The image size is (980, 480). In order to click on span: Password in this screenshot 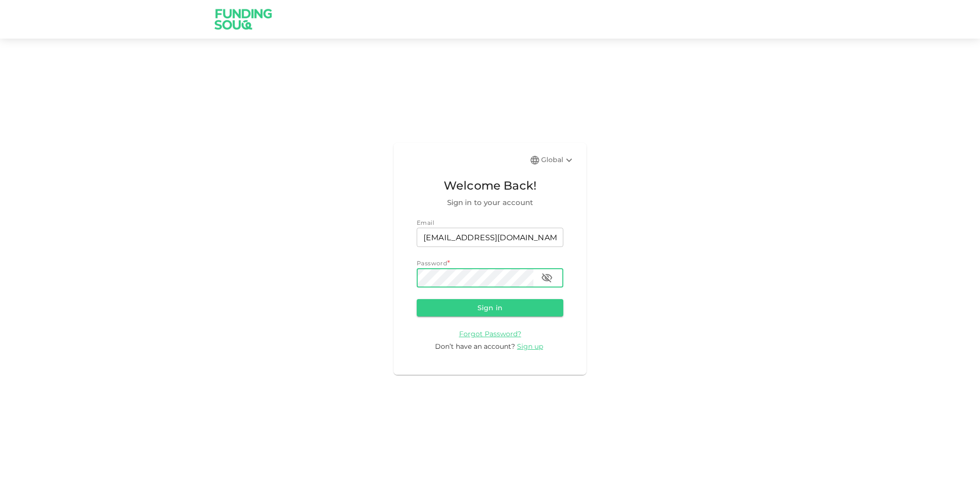, I will do `click(431, 263)`.